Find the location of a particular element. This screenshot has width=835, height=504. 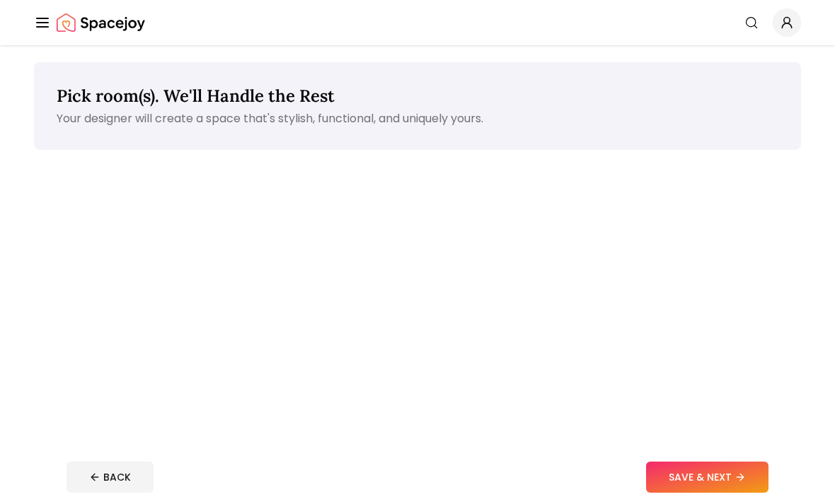

span: Pick room(s). We'll Handle the Rest is located at coordinates (195, 95).